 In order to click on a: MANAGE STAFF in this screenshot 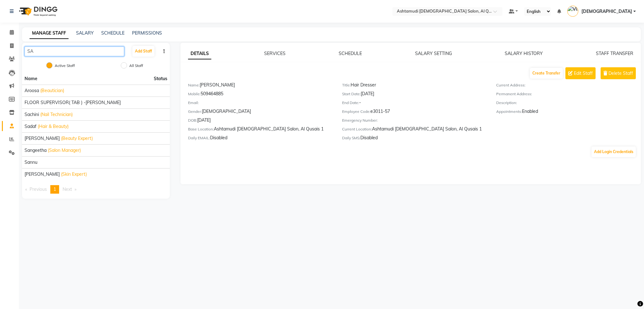, I will do `click(49, 33)`.